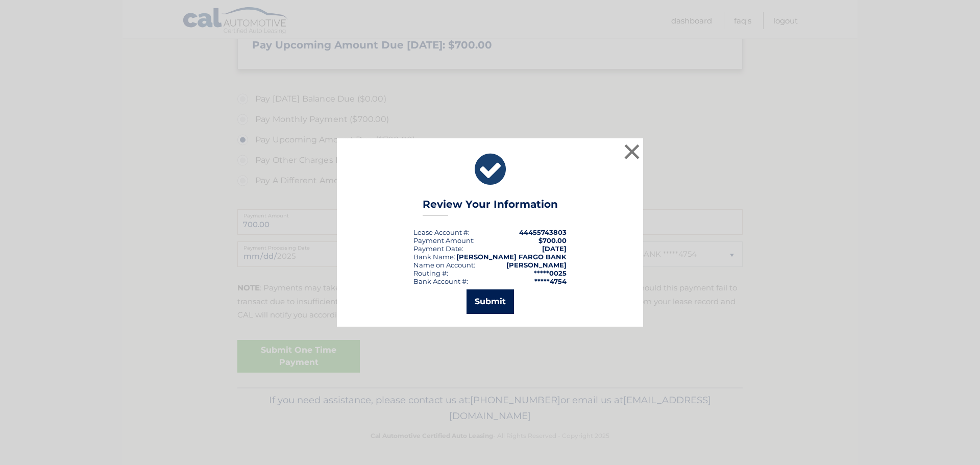 Image resolution: width=980 pixels, height=465 pixels. I want to click on span: $700.00, so click(552, 240).